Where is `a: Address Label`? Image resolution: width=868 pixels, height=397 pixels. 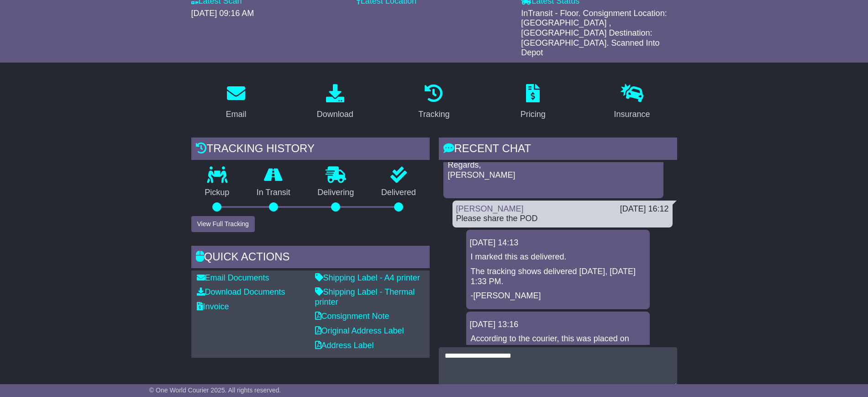 a: Address Label is located at coordinates (344, 345).